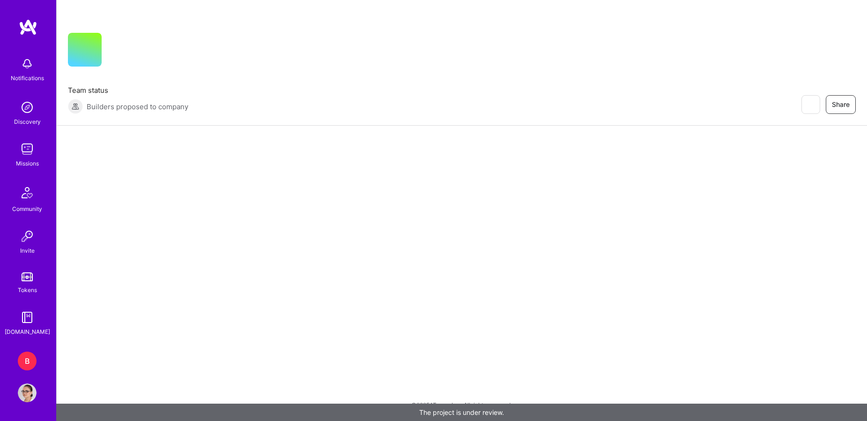  I want to click on img: guide book, so click(27, 317).